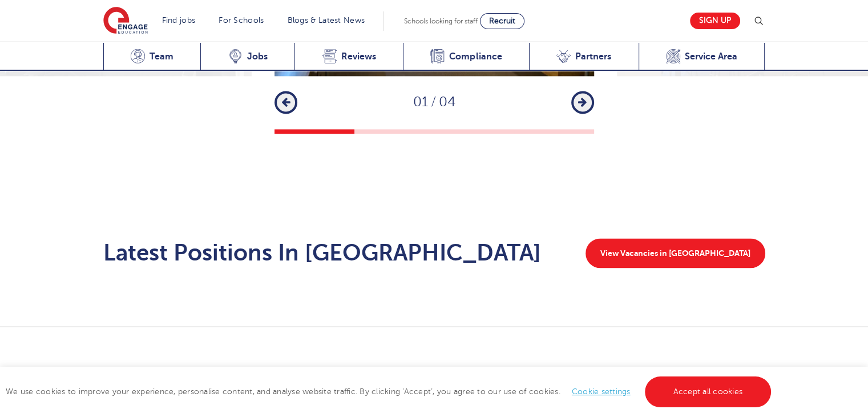 This screenshot has height=417, width=868. Describe the element at coordinates (126, 21) in the screenshot. I see `img: Engage Education` at that location.